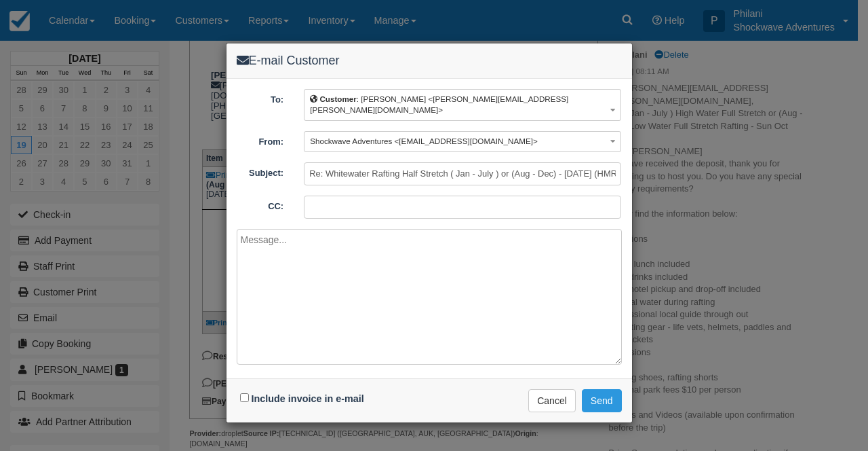 The height and width of the screenshot is (451, 868). Describe the element at coordinates (261, 171) in the screenshot. I see `label: Subject:` at that location.